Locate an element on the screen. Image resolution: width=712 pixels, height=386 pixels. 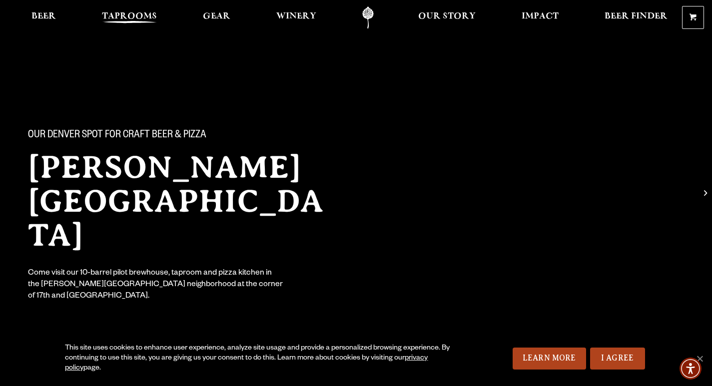
div: Accessibility Menu is located at coordinates (690, 369).